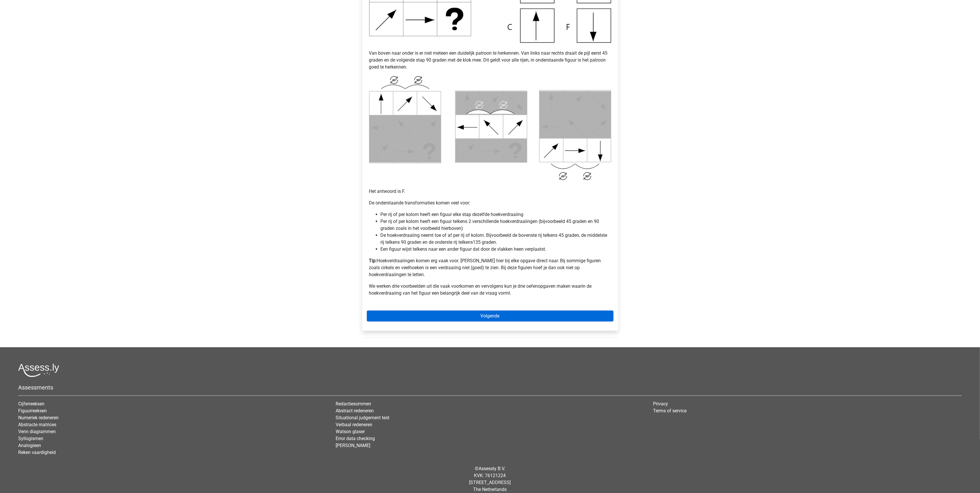 This screenshot has height=493, width=980. What do you see at coordinates (490, 57) in the screenshot?
I see `p: Van boven naar onder is er niet meteen een duidelijk patroon te herkennen. Van links naar rechts ...` at bounding box center [490, 57].